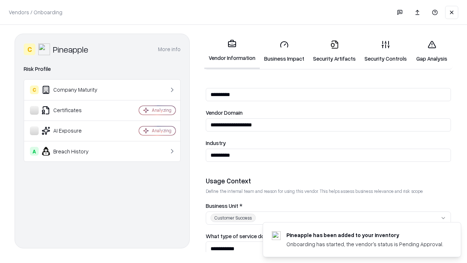 The width and height of the screenshot is (467, 263). What do you see at coordinates (73, 110) in the screenshot?
I see `div: Certificates` at bounding box center [73, 110].